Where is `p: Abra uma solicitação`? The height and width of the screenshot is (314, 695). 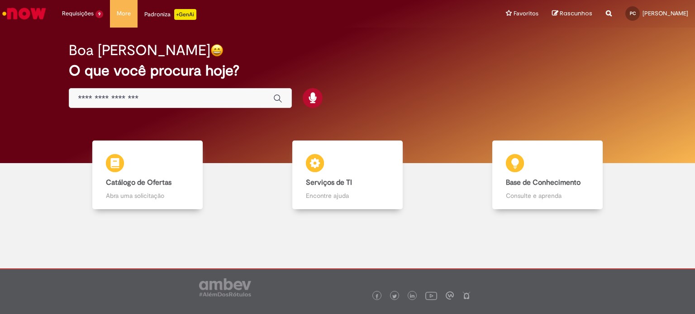
p: Abra uma solicitação is located at coordinates (147, 196).